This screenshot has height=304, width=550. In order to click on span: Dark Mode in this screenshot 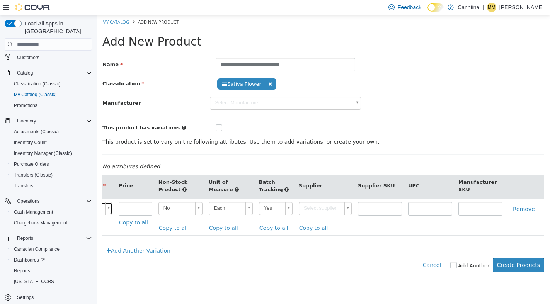, I will do `click(428, 12)`.